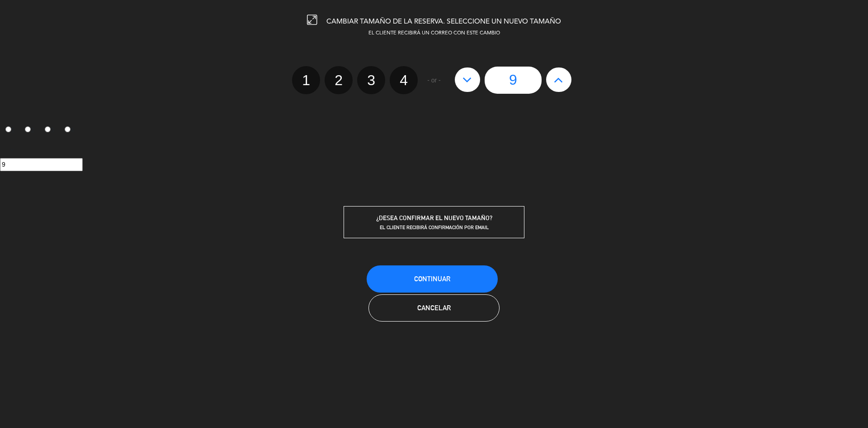 The height and width of the screenshot is (428, 868). I want to click on label: 1, so click(306, 80).